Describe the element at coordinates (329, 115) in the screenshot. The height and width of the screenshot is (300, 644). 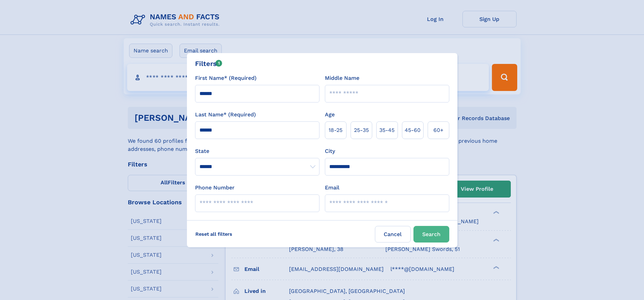
I see `label: Age` at that location.